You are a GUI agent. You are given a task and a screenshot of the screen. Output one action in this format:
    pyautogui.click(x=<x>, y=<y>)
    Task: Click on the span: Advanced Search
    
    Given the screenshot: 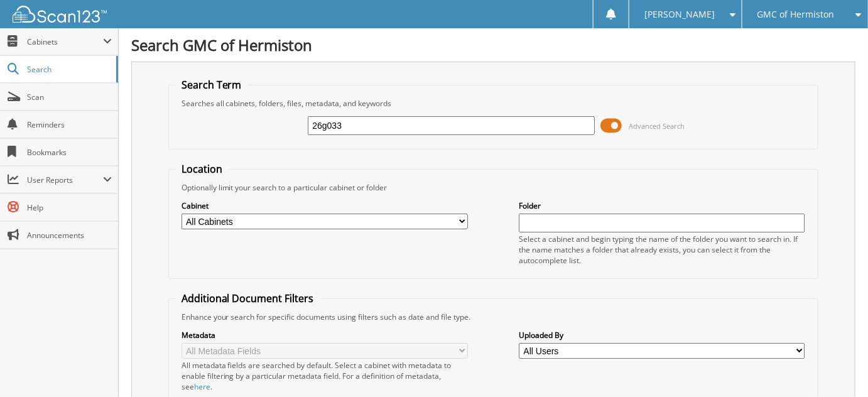 What is the action you would take?
    pyautogui.click(x=656, y=125)
    